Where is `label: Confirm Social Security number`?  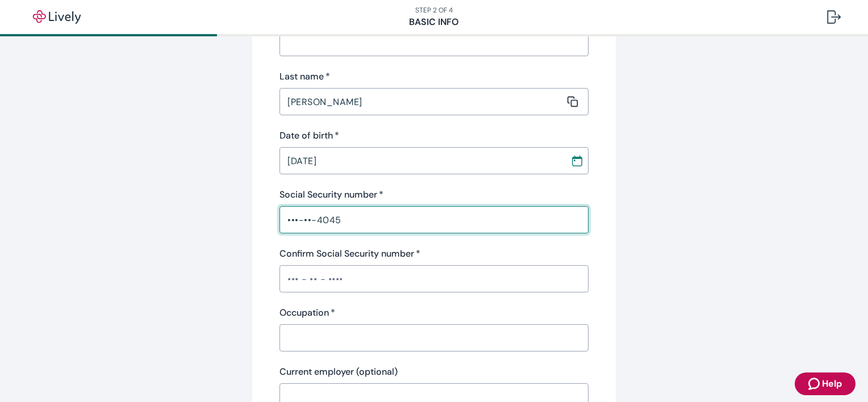
label: Confirm Social Security number is located at coordinates (350, 254).